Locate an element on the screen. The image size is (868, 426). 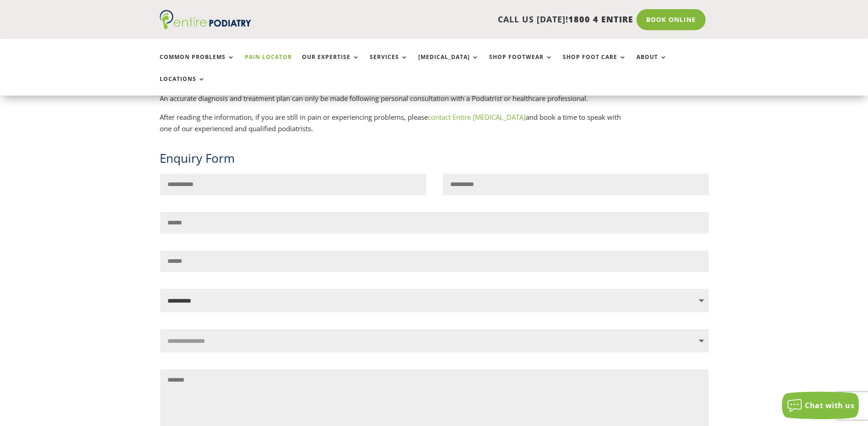
h1: Enquiry Form is located at coordinates (434, 162).